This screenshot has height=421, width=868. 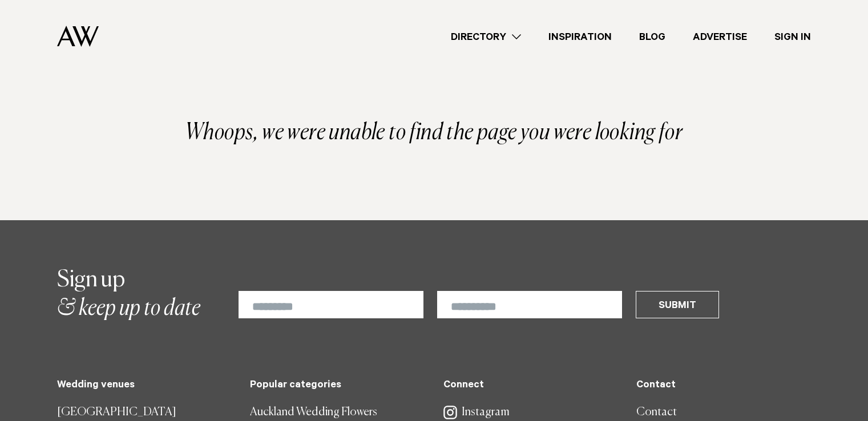 I want to click on h5: Popular categories, so click(x=337, y=385).